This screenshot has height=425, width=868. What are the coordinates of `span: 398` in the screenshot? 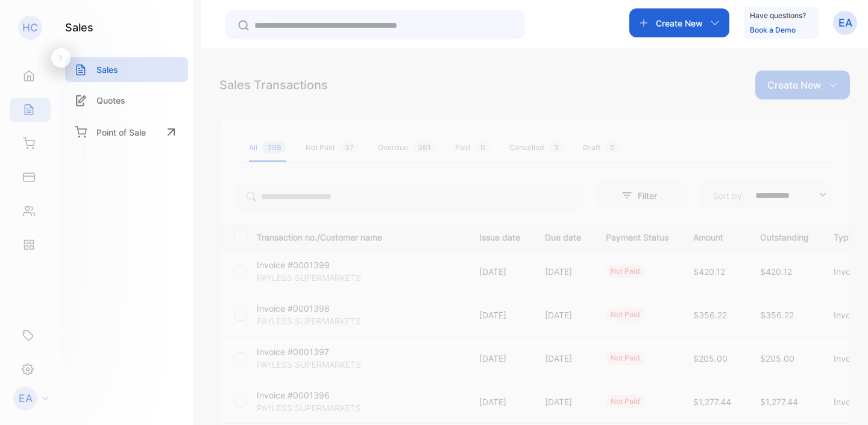 It's located at (274, 147).